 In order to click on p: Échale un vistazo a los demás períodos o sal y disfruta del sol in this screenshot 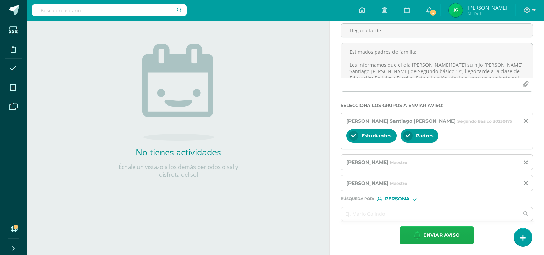, I will do `click(178, 171)`.